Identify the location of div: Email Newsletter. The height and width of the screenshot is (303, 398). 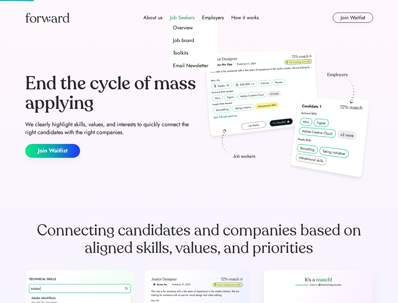
(191, 66).